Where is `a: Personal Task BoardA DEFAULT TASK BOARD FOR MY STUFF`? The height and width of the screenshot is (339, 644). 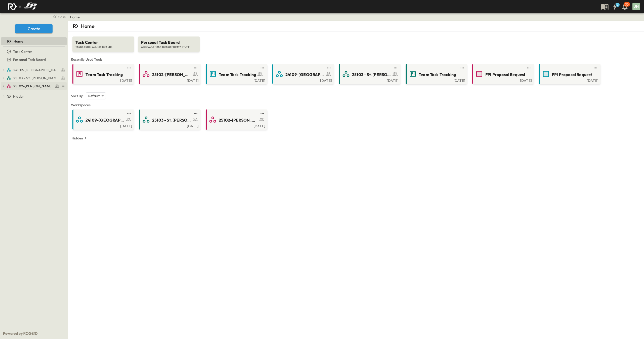
a: Personal Task BoardA DEFAULT TASK BOARD FOR MY STUFF is located at coordinates (169, 42).